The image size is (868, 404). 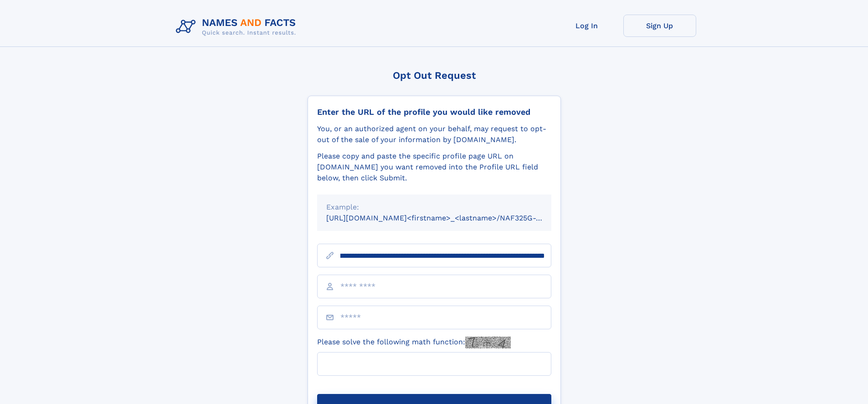 I want to click on img: Logo Names and Facts, so click(x=238, y=27).